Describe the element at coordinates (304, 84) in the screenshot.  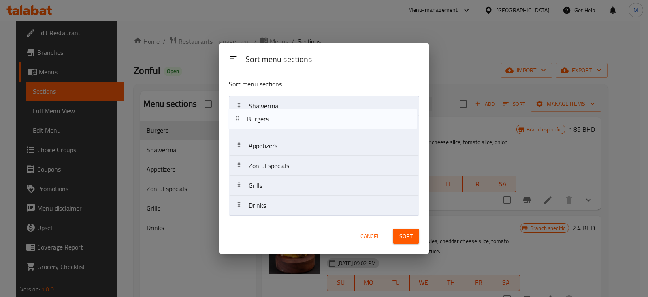
I see `p: Sort menu sections` at that location.